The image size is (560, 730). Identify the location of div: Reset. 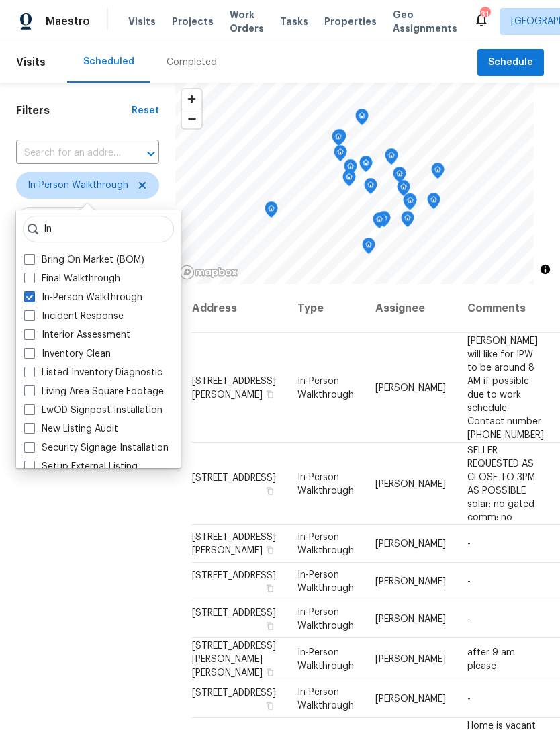
(145, 111).